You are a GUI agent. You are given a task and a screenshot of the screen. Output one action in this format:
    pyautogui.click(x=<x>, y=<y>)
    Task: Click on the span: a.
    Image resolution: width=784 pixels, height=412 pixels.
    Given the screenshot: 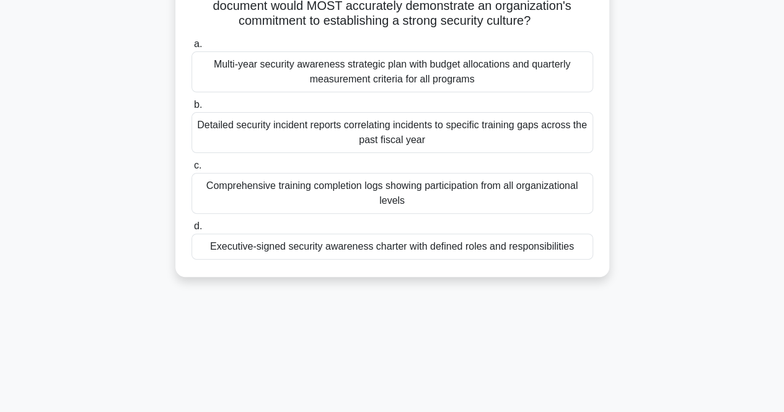 What is the action you would take?
    pyautogui.click(x=198, y=43)
    